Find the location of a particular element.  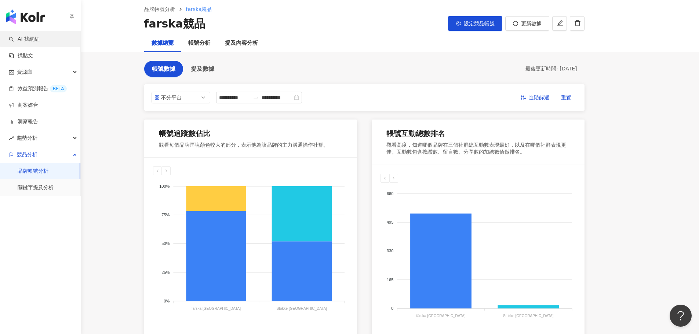

span: 資源庫 is located at coordinates (25, 72).